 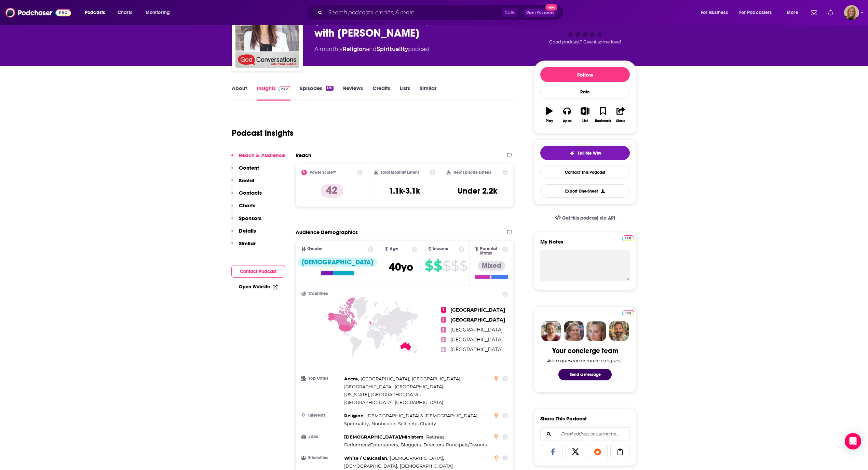 What do you see at coordinates (756, 13) in the screenshot?
I see `span: For Podcasters` at bounding box center [756, 13].